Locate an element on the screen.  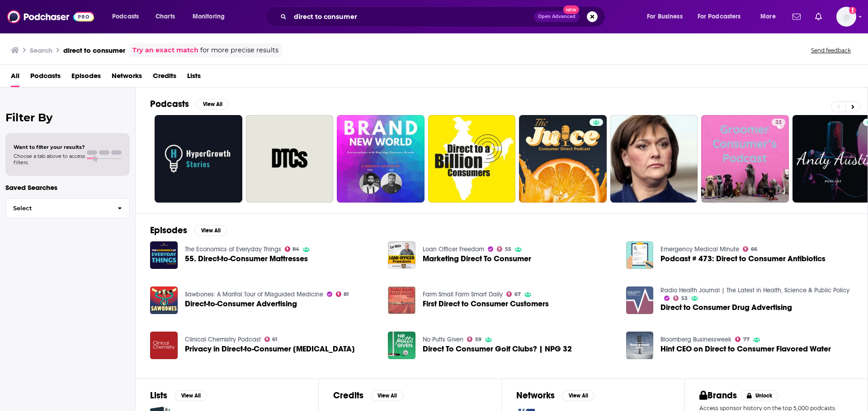
span: for more precise results is located at coordinates (240, 50).